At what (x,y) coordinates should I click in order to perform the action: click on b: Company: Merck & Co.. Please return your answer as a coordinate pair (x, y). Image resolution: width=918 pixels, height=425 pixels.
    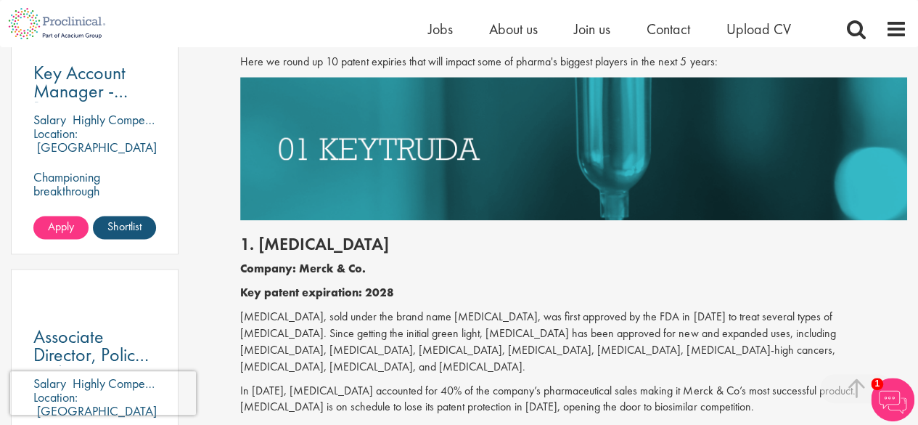
    Looking at the image, I should click on (303, 268).